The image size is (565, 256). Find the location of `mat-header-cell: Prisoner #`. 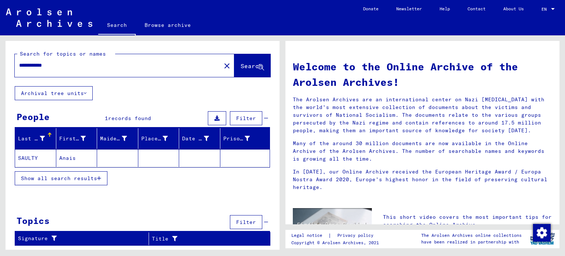

mat-header-cell: Prisoner # is located at coordinates (245, 138).